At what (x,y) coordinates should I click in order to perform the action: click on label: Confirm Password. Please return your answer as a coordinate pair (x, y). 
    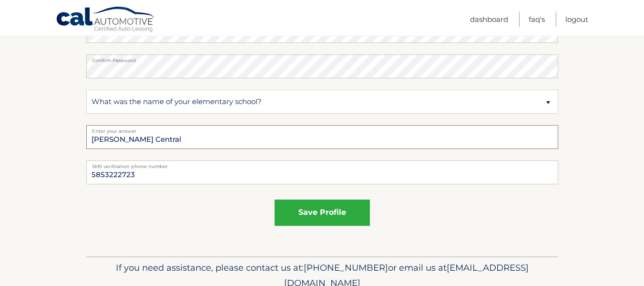
    Looking at the image, I should click on (322, 58).